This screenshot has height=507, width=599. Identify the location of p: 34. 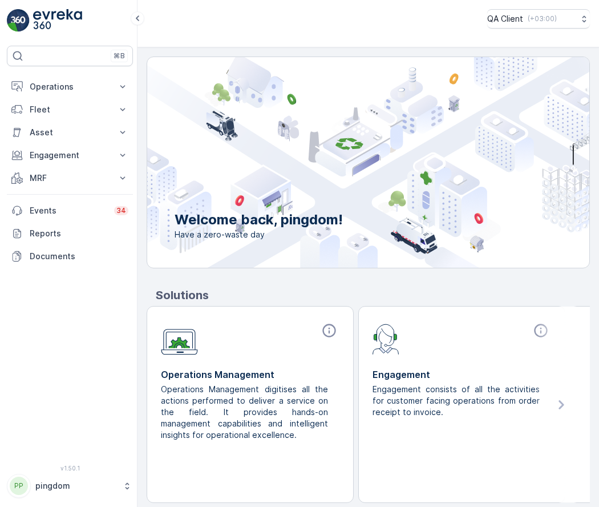
(121, 211).